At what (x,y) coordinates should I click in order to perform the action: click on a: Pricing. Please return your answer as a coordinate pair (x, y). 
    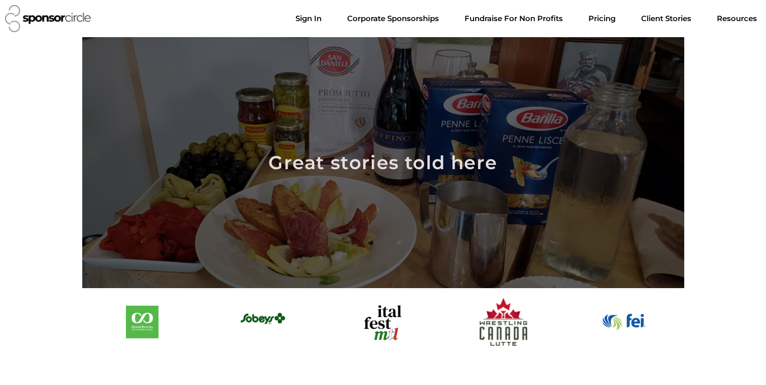
    Looking at the image, I should click on (602, 19).